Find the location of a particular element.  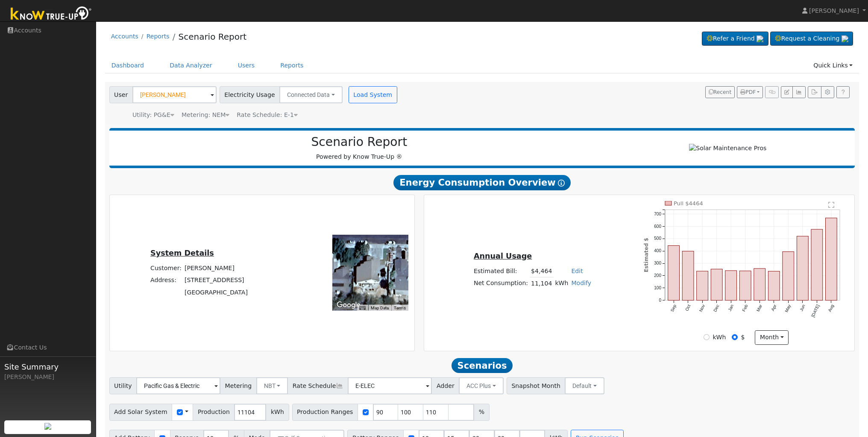

a: Data Analyzer is located at coordinates (191, 65).